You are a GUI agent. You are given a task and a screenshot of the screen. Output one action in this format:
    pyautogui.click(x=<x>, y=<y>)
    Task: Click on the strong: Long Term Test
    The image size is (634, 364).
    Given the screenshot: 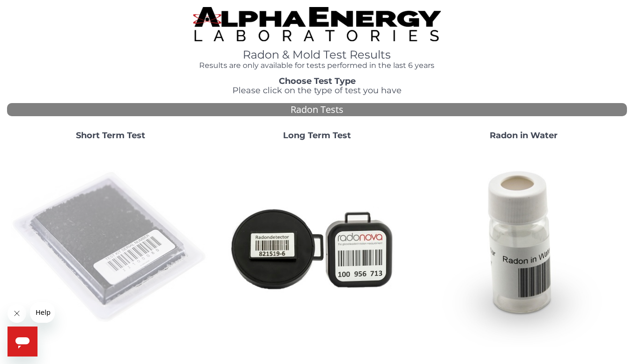 What is the action you would take?
    pyautogui.click(x=317, y=135)
    